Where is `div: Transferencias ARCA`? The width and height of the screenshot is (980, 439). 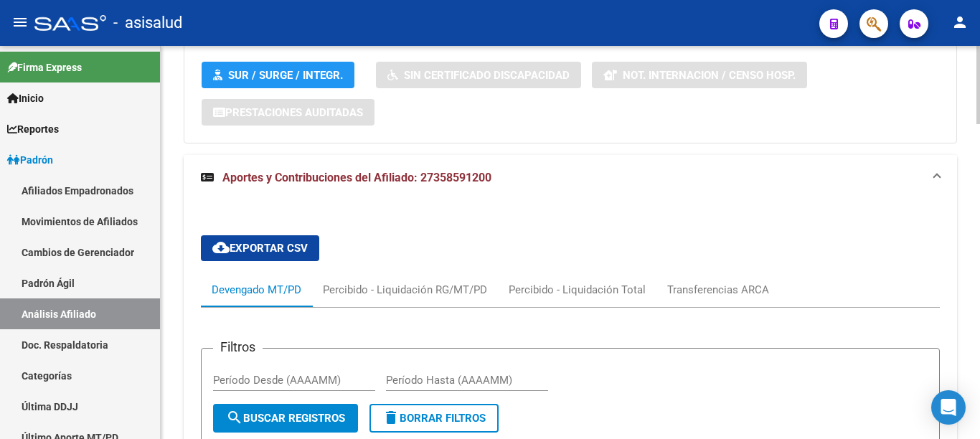
div: Transferencias ARCA is located at coordinates (718, 290).